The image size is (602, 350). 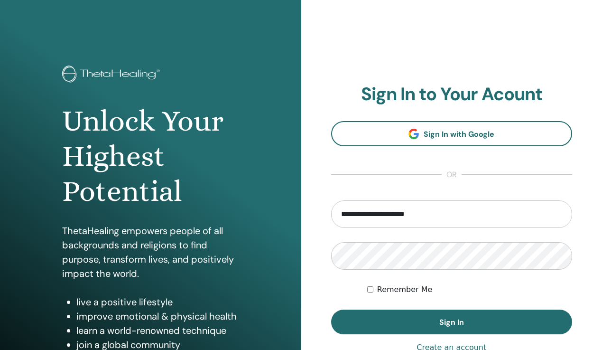 I want to click on li: improve emotional & physical health, so click(x=158, y=316).